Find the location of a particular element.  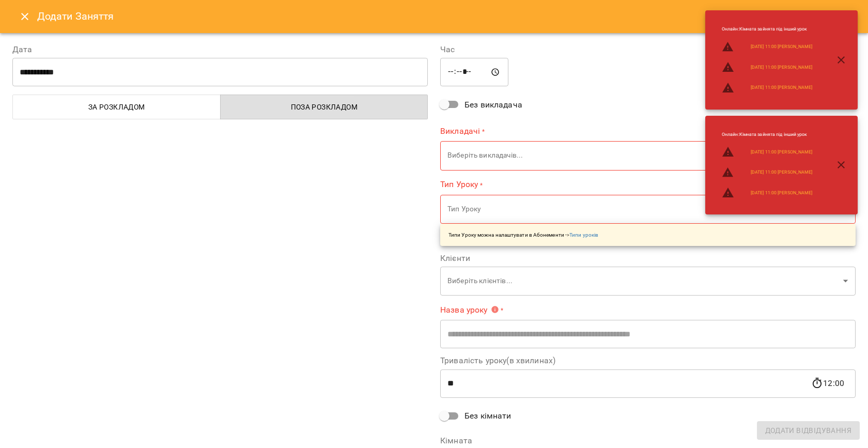

span: Поза розкладом is located at coordinates (325, 107).